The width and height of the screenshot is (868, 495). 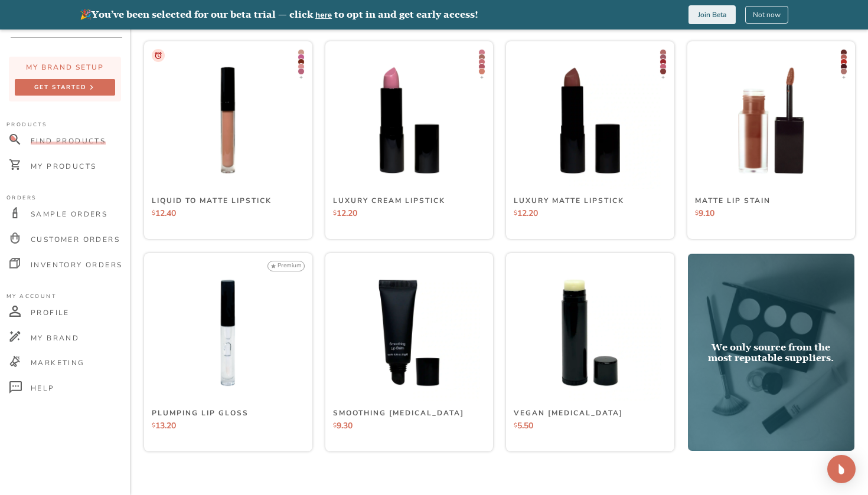 I want to click on span: We only source from the most reputable suppliers., so click(x=771, y=351).